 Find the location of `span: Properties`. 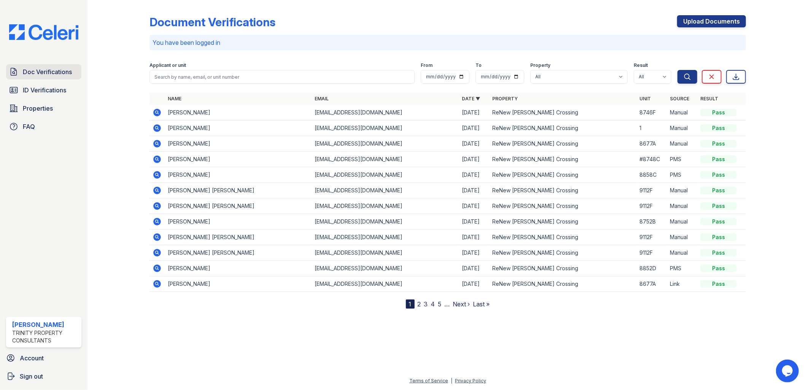

span: Properties is located at coordinates (38, 108).